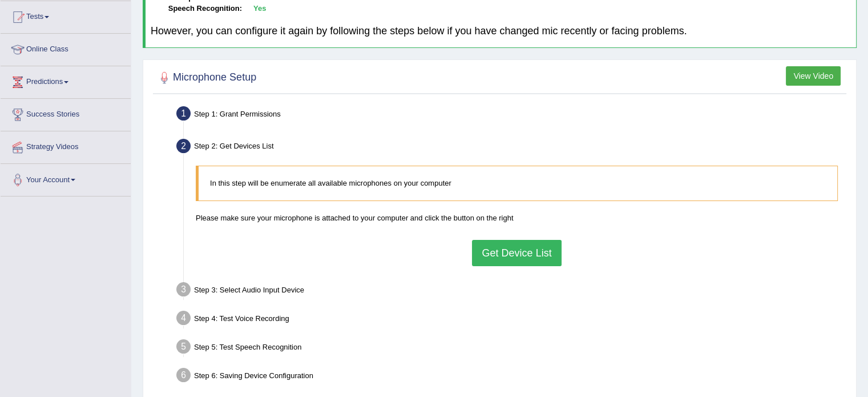 This screenshot has width=868, height=397. What do you see at coordinates (65, 15) in the screenshot?
I see `a: Tests` at bounding box center [65, 15].